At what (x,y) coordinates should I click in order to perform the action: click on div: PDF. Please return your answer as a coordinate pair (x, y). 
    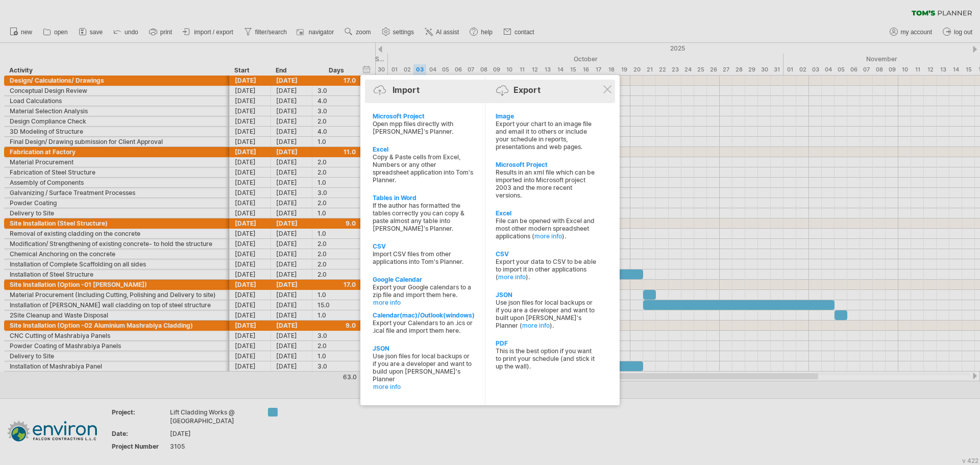
    Looking at the image, I should click on (546, 343).